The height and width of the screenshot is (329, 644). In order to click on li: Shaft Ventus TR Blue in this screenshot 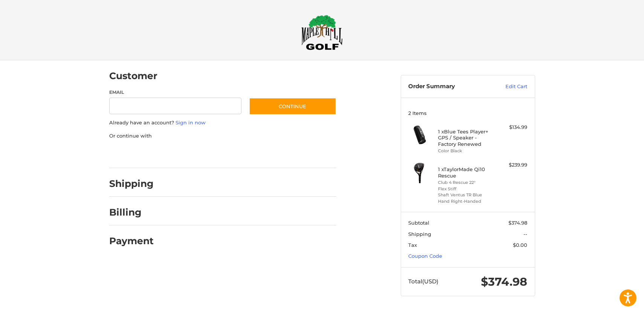, I will do `click(467, 195)`.